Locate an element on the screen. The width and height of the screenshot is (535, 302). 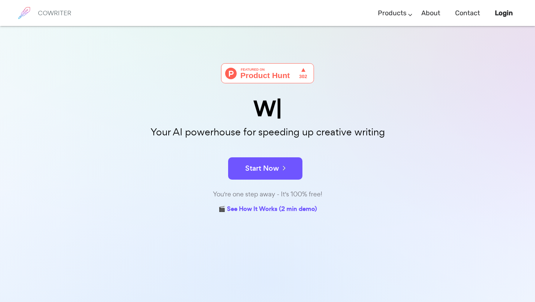
button: Start Now is located at coordinates (265, 168).